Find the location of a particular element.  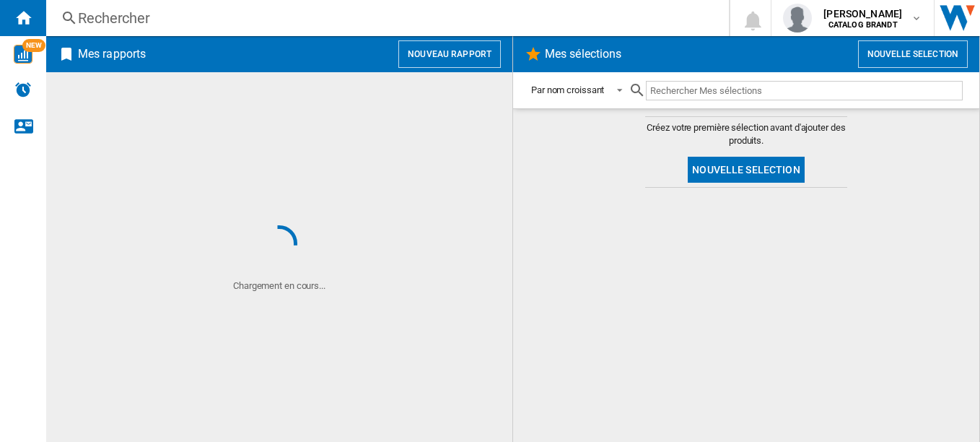

span: Créez votre première sélection avant d'ajouter des produits. is located at coordinates (746, 134).